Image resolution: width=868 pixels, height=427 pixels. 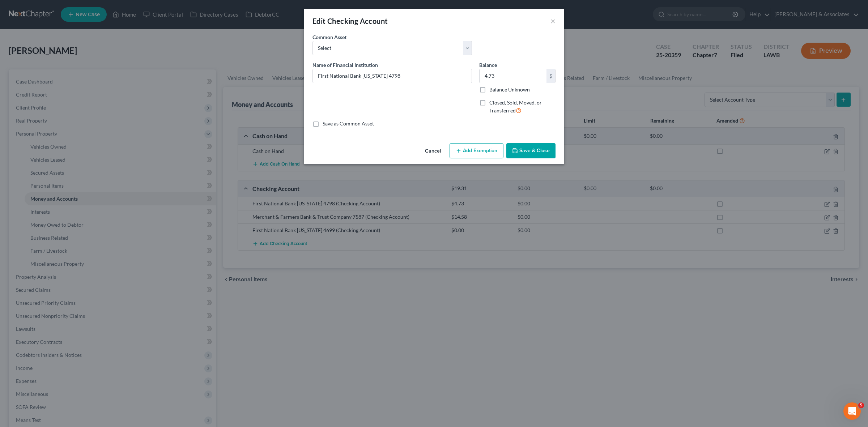 I want to click on span: Name of Financial Institution, so click(x=345, y=65).